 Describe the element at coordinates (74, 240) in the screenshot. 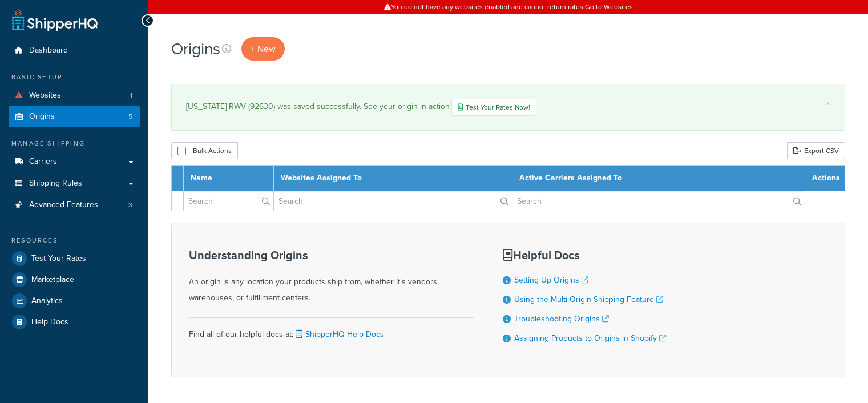

I see `div: Resources` at that location.